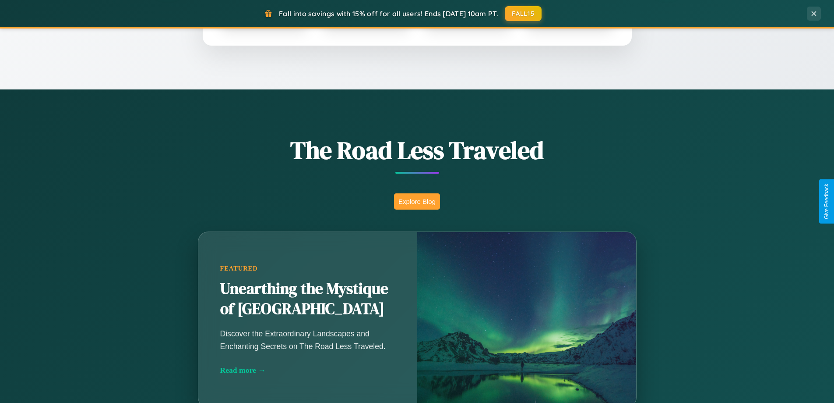 The image size is (834, 403). Describe the element at coordinates (308, 370) in the screenshot. I see `div: Read more →` at that location.